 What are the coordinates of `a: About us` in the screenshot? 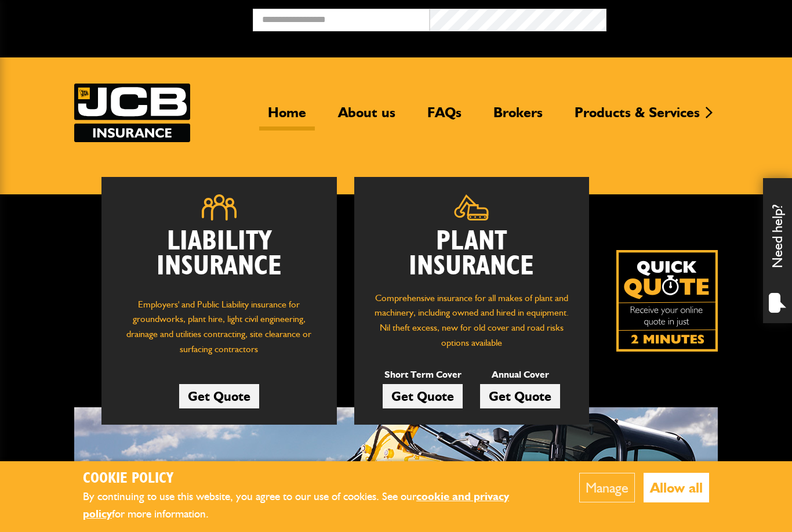 It's located at (366, 117).